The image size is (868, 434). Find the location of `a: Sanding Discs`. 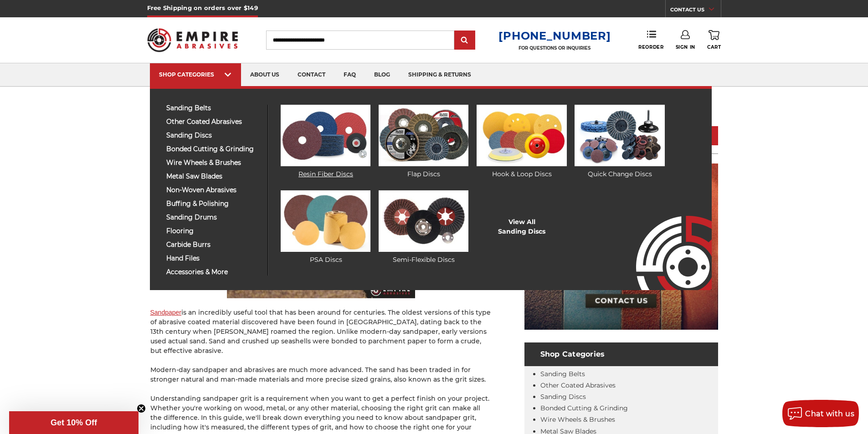

a: Sanding Discs is located at coordinates (563, 397).